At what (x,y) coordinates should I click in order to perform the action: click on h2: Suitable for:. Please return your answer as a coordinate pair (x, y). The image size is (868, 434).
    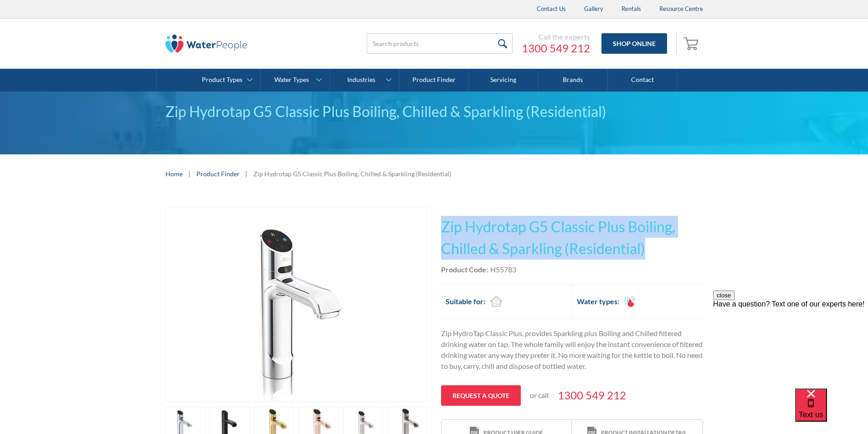
    Looking at the image, I should click on (465, 302).